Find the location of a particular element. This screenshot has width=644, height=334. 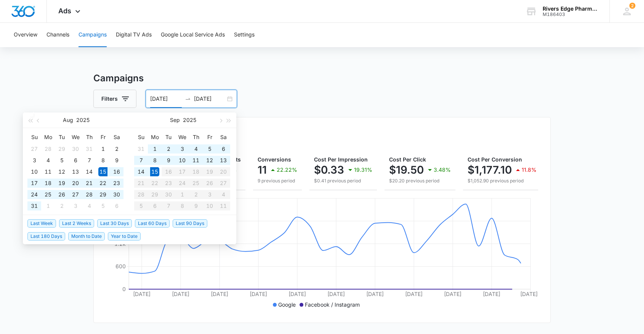

div: 23 is located at coordinates (117, 183).